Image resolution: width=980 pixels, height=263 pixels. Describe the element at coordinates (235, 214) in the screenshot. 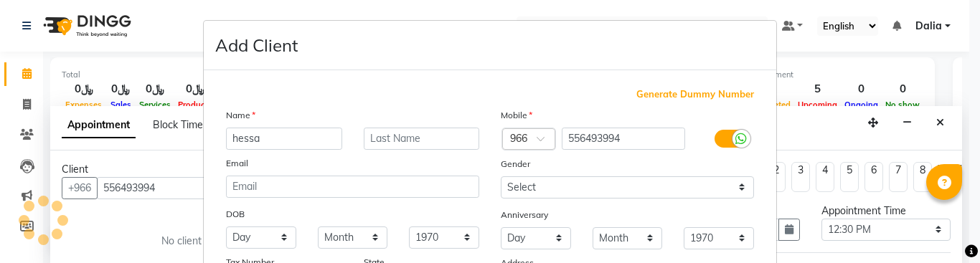

I see `label: DOB` at that location.